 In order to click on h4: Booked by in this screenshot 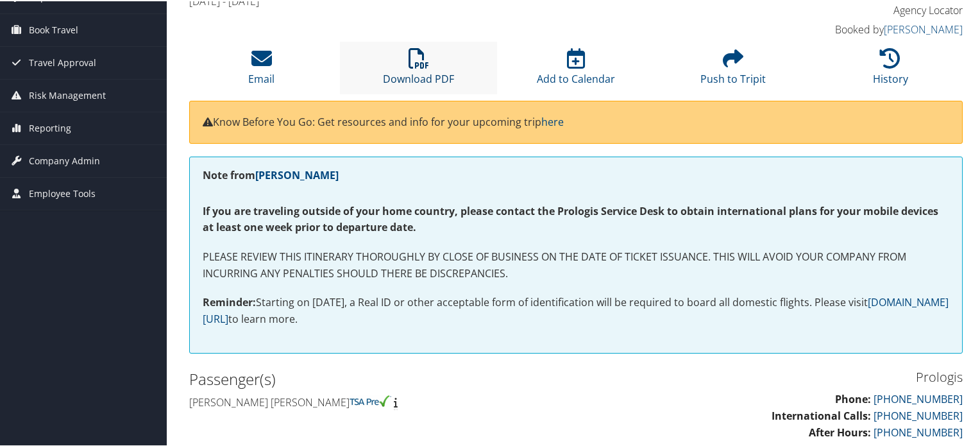, I will do `click(873, 28)`.